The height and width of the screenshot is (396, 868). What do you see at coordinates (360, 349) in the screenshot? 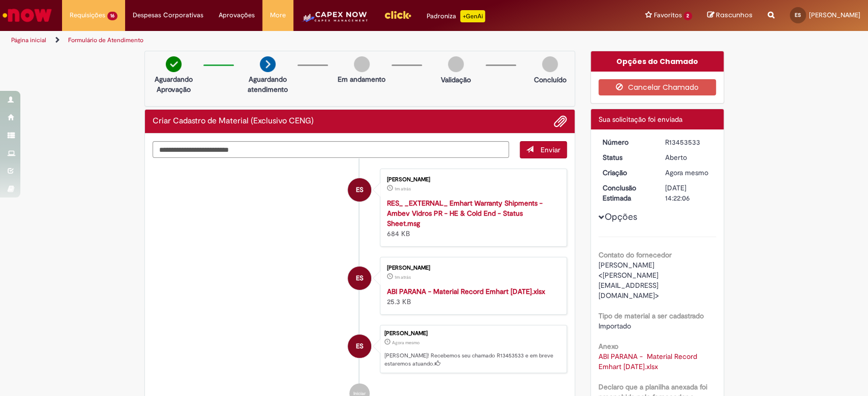
I see `li: Elisangela Damaceno Da Silva` at bounding box center [360, 349].